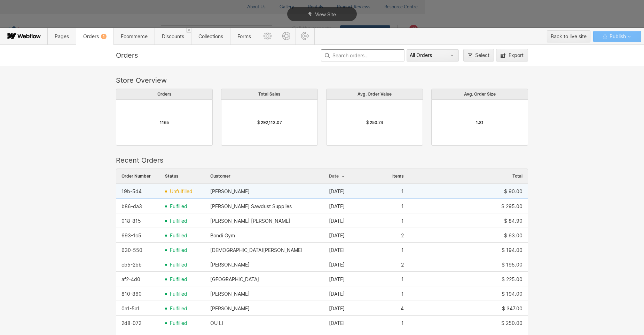  What do you see at coordinates (402, 309) in the screenshot?
I see `div: 4` at bounding box center [402, 309].